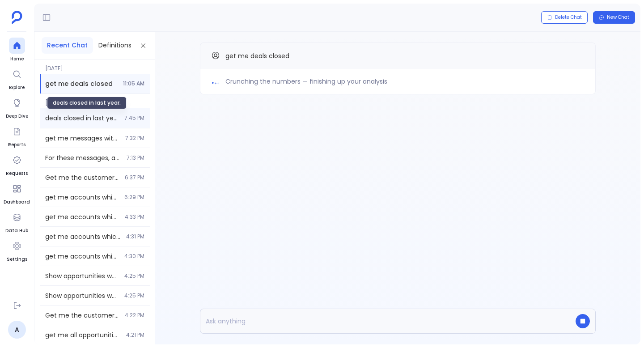 This screenshot has width=644, height=348. What do you see at coordinates (82, 296) in the screenshot?
I see `span: Show opportunities where the account has 3+ deals but none have closed in 6 months` at bounding box center [82, 296].